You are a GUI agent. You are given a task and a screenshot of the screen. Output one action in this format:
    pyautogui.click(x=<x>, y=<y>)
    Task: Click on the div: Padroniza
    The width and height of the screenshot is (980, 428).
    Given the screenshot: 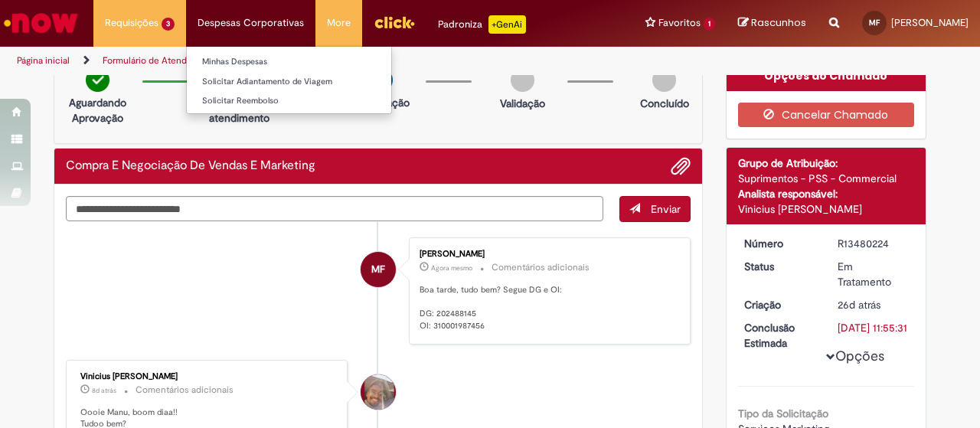 What is the action you would take?
    pyautogui.click(x=482, y=24)
    